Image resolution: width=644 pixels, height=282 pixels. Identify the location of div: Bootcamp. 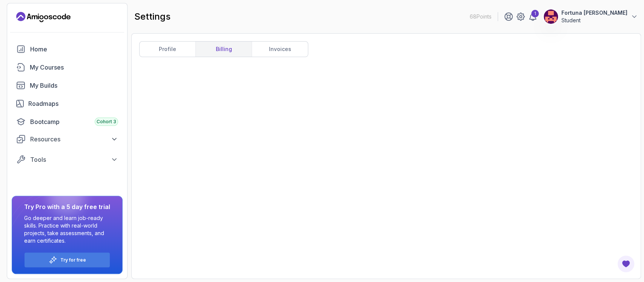
(74, 121).